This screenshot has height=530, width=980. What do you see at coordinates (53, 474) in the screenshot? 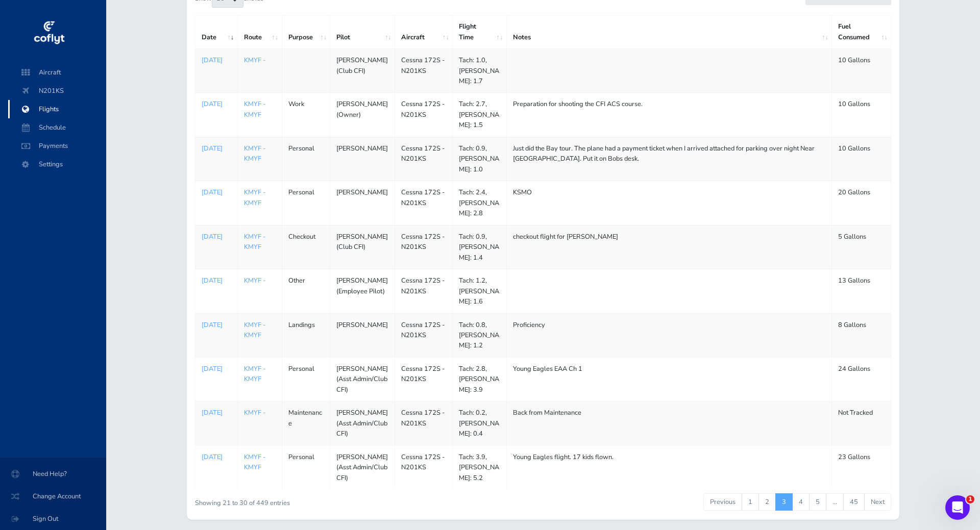
I see `span: Need Help?` at bounding box center [53, 474].